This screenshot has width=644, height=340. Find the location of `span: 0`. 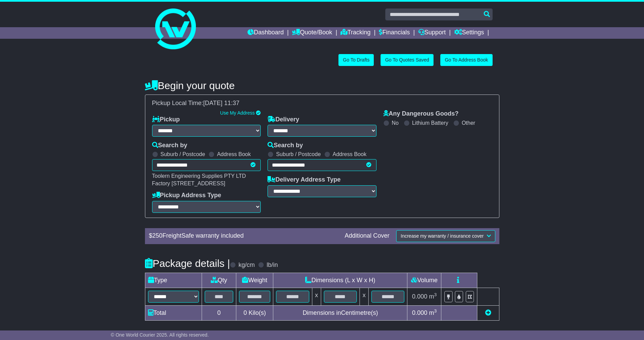

span: 0 is located at coordinates (245, 313).